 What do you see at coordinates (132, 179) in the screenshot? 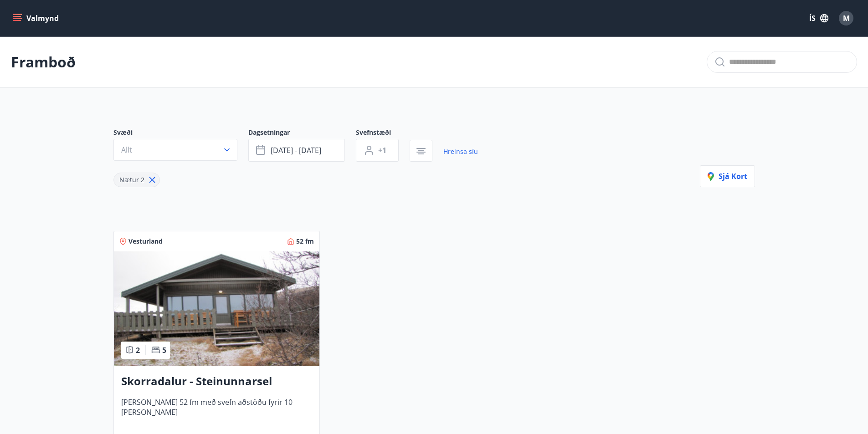
I see `span: Nætur 2` at bounding box center [132, 179].